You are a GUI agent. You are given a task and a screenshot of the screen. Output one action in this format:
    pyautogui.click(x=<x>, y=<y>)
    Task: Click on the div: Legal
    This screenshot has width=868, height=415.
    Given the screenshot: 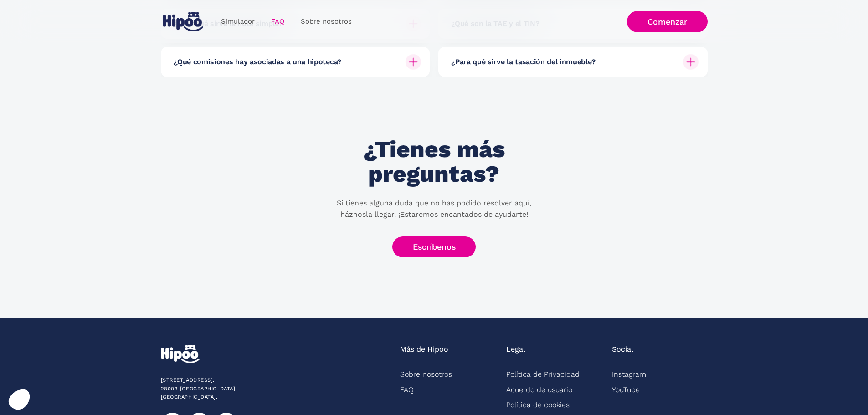 What is the action you would take?
    pyautogui.click(x=516, y=349)
    